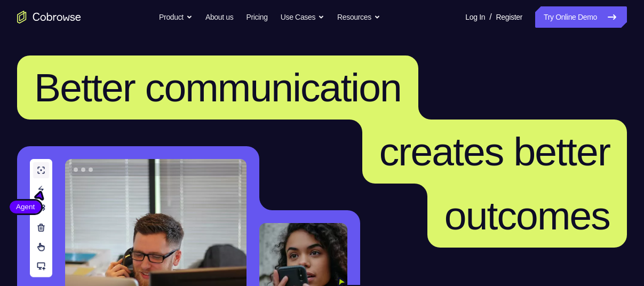 The image size is (644, 286). What do you see at coordinates (509, 17) in the screenshot?
I see `a: Register` at bounding box center [509, 17].